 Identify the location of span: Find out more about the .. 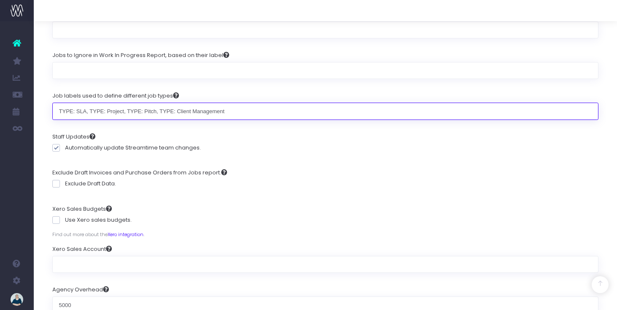
(98, 233).